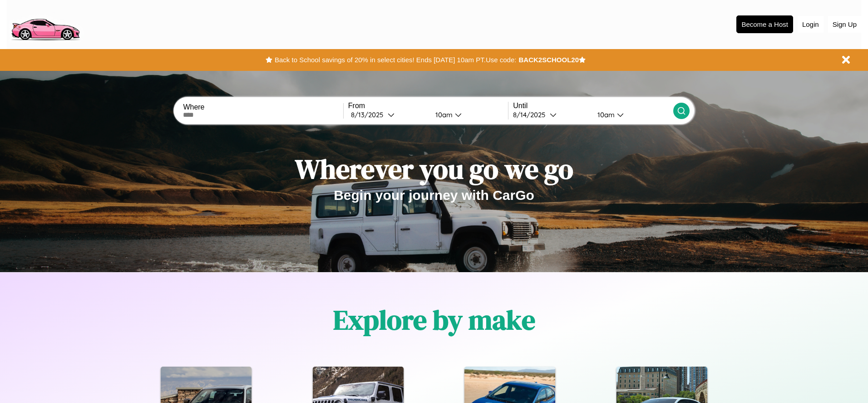  I want to click on div: 8 / 13 / 2025, so click(369, 114).